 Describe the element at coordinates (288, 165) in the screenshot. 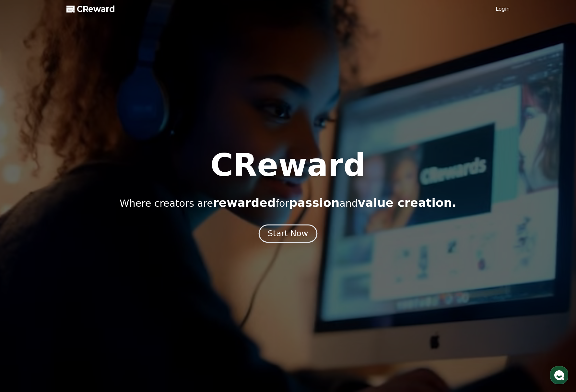

I see `h1: CReward` at that location.